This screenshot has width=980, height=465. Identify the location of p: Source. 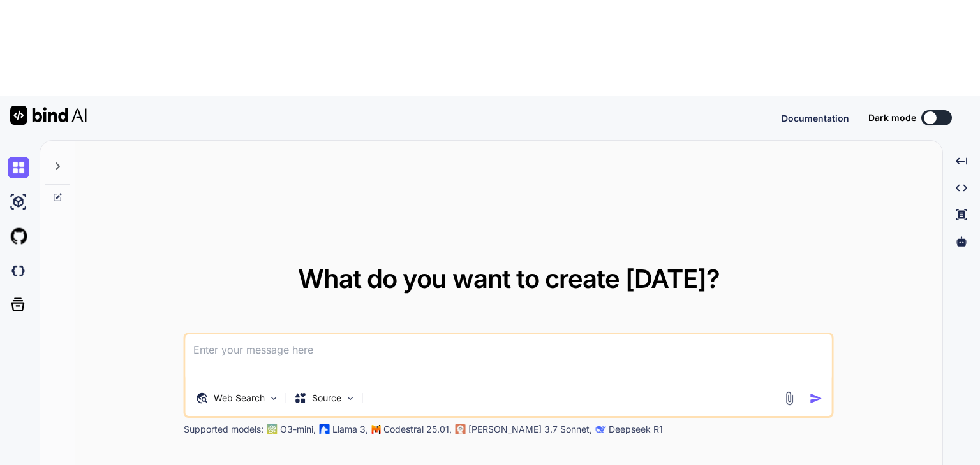
(326, 398).